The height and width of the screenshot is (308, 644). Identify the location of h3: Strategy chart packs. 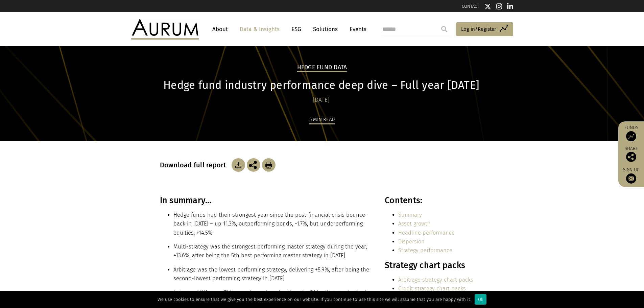
(433, 265).